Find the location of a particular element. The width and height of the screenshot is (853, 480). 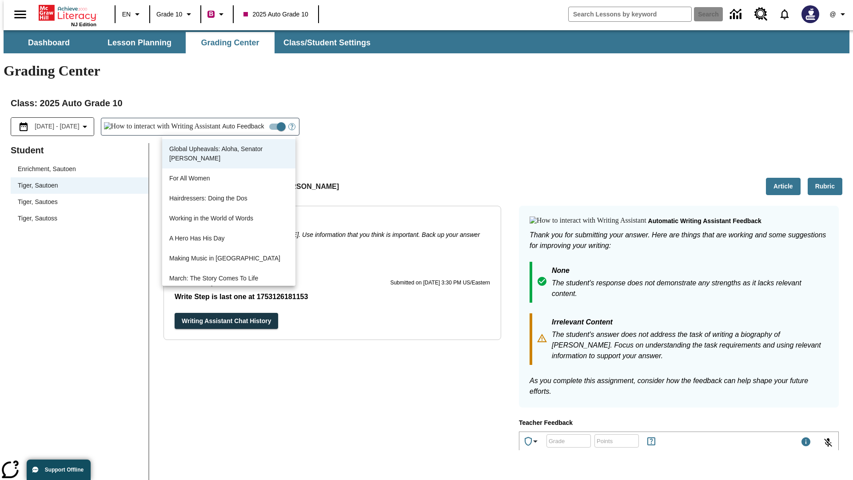

p: For All Women is located at coordinates (229, 178).